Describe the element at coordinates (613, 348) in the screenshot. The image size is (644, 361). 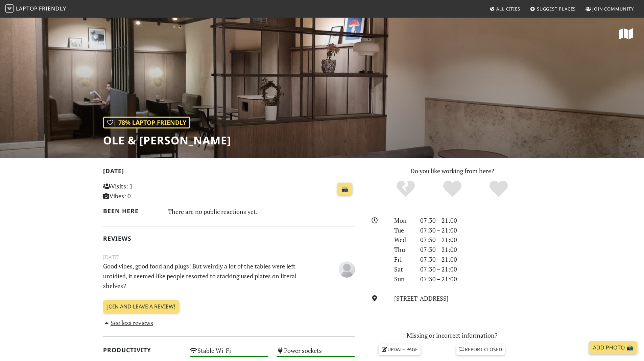
I see `a: Add Photo 📸` at that location.